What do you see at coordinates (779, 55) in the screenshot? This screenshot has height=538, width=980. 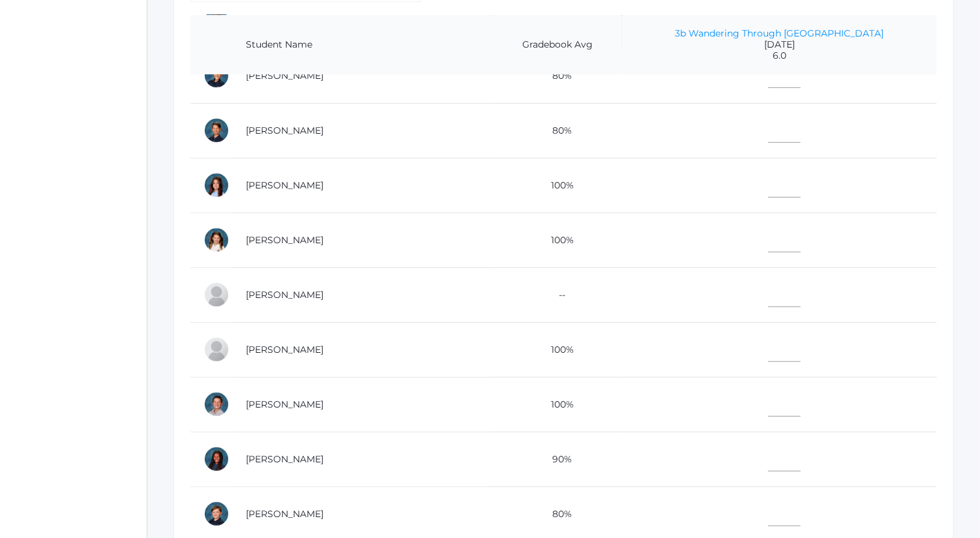 I see `span: 6.0` at bounding box center [779, 55].